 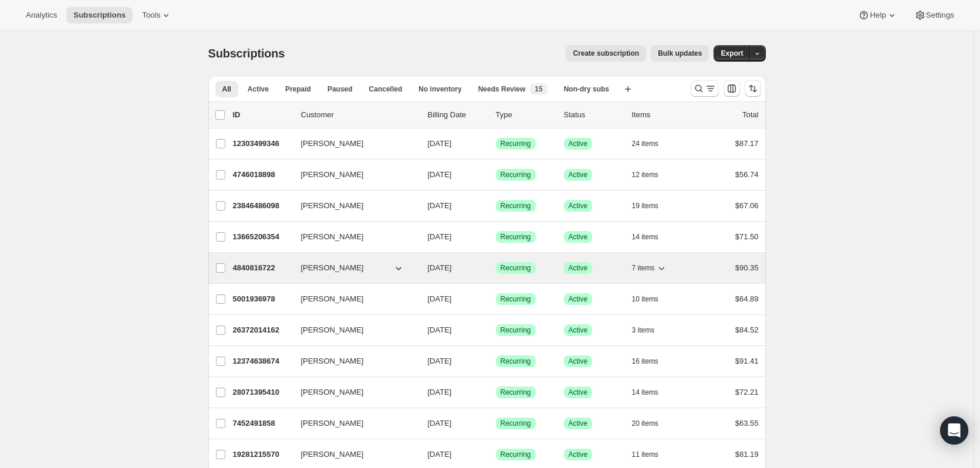 What do you see at coordinates (526, 115) in the screenshot?
I see `div: Type` at bounding box center [526, 115].